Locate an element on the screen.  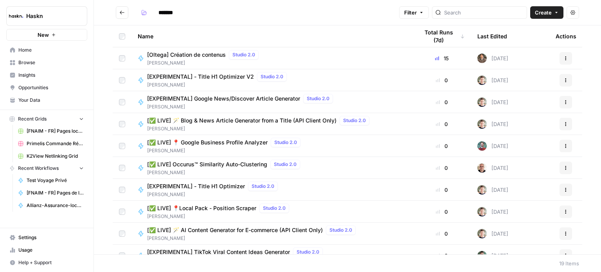
span: Test Voyage Privé is located at coordinates (55, 180).